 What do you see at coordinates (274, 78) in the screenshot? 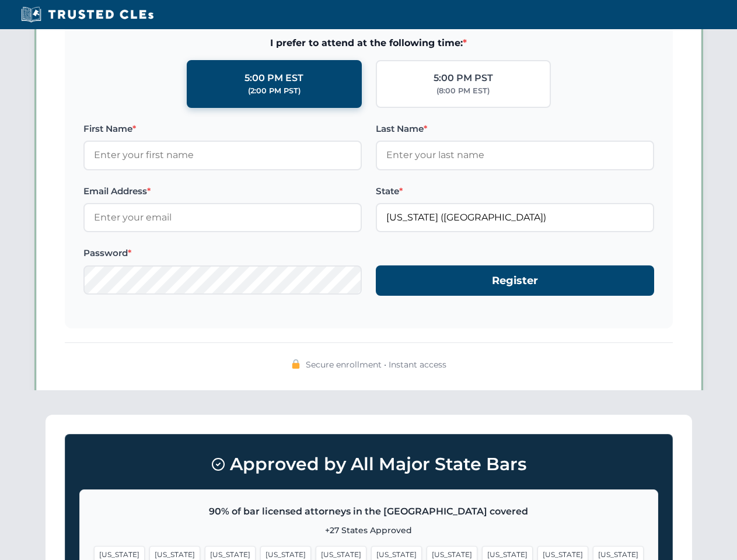
I see `div: 5:00 PM EST` at bounding box center [274, 78].